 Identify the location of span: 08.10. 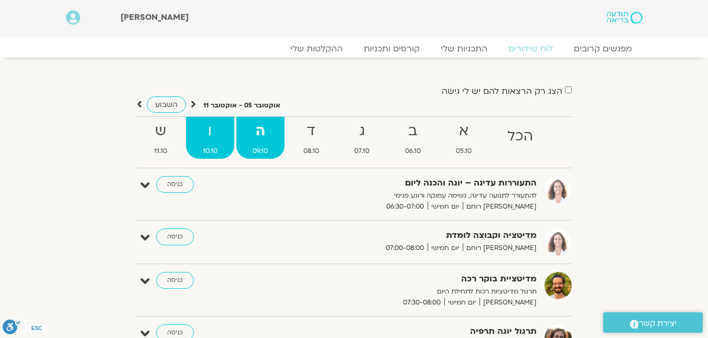
(311, 151).